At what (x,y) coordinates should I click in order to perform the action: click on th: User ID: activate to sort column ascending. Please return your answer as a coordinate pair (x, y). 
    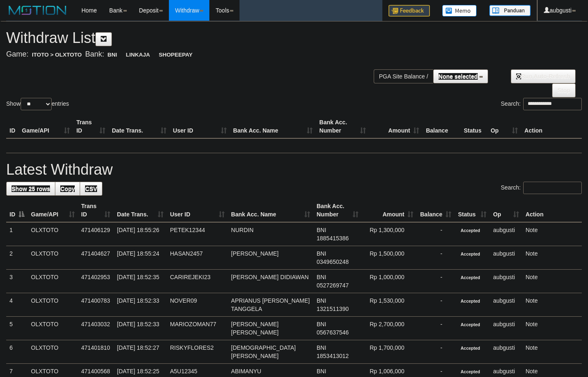
    Looking at the image, I should click on (197, 210).